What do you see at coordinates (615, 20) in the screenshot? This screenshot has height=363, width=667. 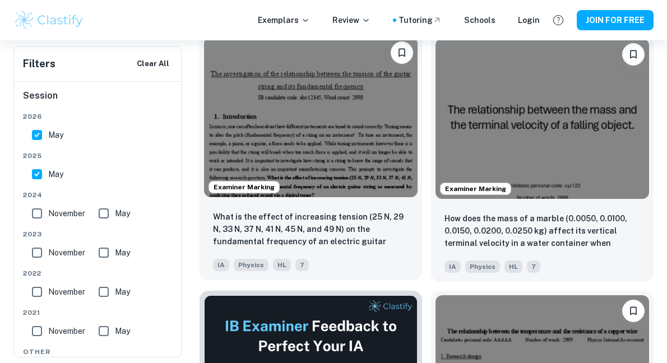 I see `a: JOIN FOR FREE` at bounding box center [615, 20].